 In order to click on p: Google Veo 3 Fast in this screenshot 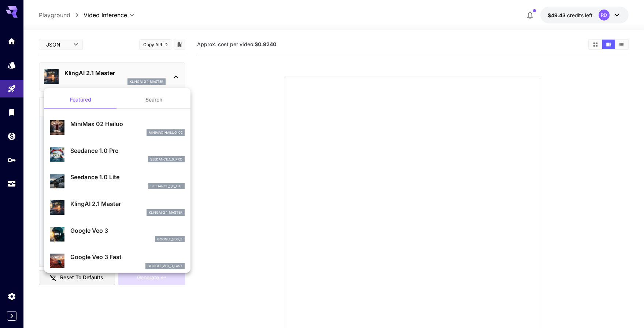, I will do `click(128, 257)`.